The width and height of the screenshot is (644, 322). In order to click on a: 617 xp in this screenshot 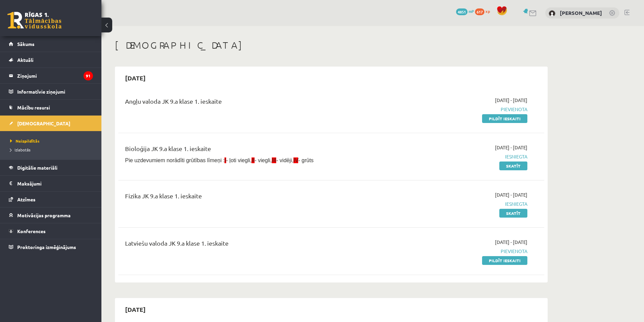, I will do `click(484, 11)`.